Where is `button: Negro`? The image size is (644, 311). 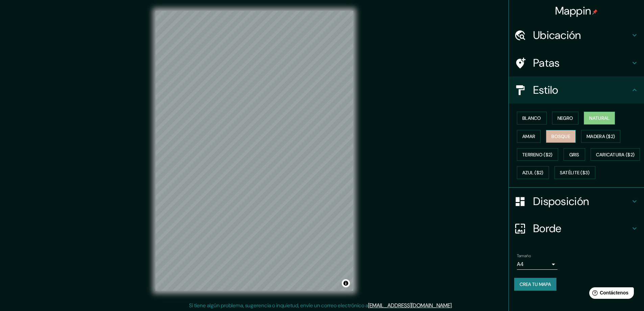 button: Negro is located at coordinates (565, 118).